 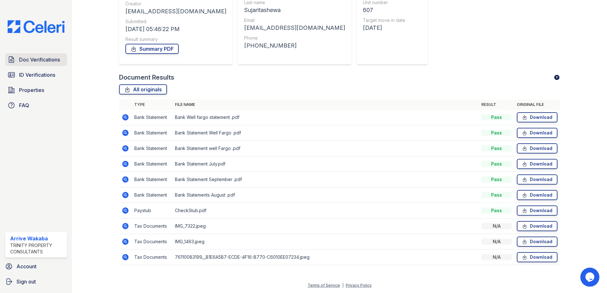 I want to click on img: CE_Logo_Blue-a8612792a0a2168367f1c8372b55b34899dd931a85d93a1a3d3e32e68fde9ad4.png, so click(x=36, y=27).